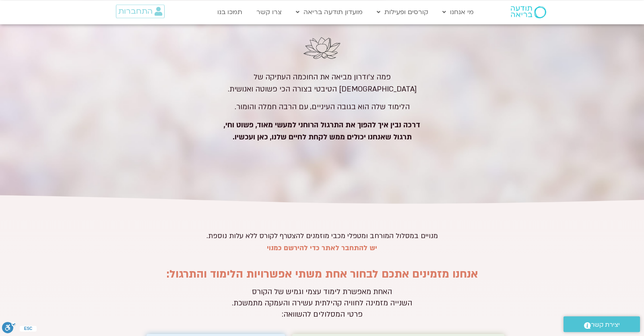  I want to click on img: icon פרח, so click(322, 49).